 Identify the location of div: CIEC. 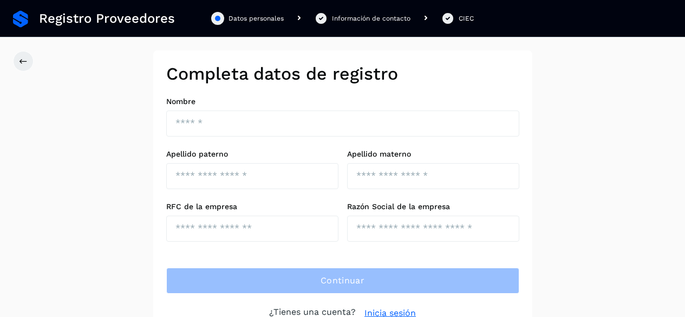
(467, 18).